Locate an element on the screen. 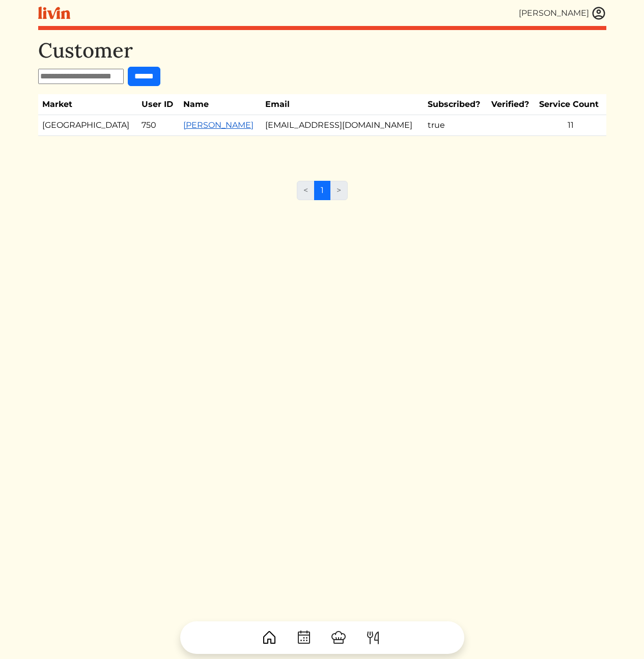 This screenshot has width=644, height=659. img: livin-logo-a0d97d1a881af30f6274990eb6222085a2533c92bbd1e4f22c21b4f0d0e3210c.svg is located at coordinates (54, 13).